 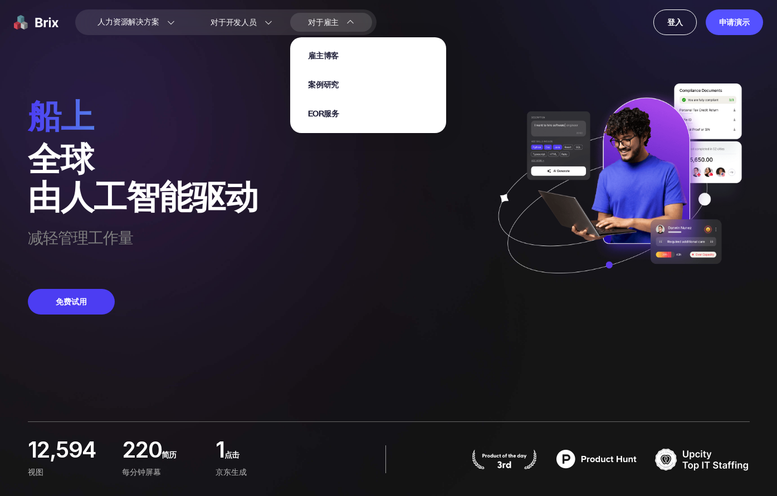 I want to click on a: EOR服务, so click(x=324, y=114).